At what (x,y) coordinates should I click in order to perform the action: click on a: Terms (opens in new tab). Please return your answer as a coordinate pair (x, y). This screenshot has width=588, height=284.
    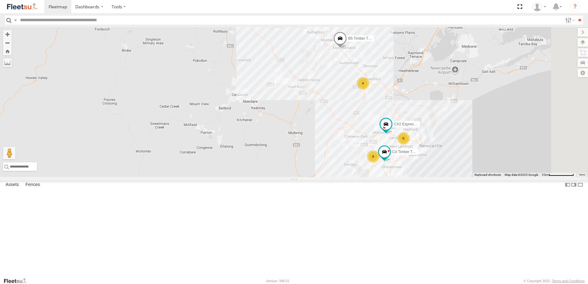
    Looking at the image, I should click on (582, 175).